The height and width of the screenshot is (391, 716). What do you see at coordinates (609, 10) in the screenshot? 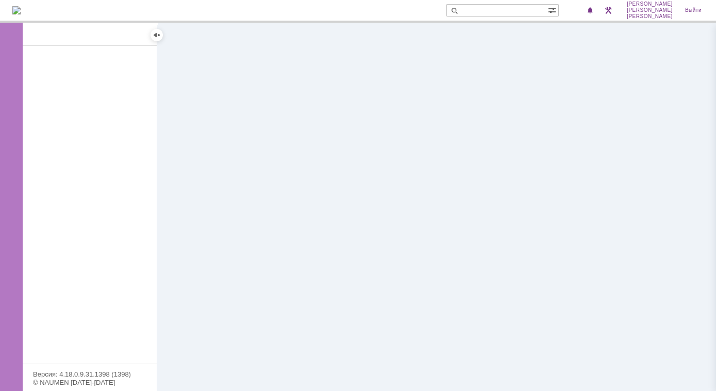
I see `a: Перейти в интерфейс администратора` at bounding box center [609, 10].